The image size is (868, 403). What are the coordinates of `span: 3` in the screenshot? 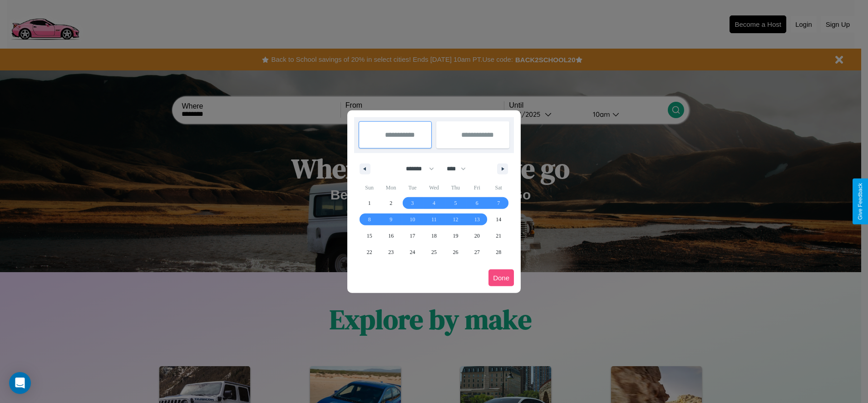 It's located at (413, 203).